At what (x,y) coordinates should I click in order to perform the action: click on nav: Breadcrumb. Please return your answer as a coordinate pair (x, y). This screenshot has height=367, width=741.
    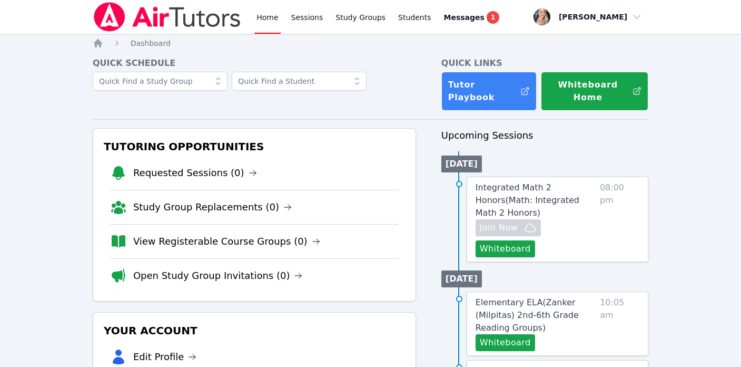
    Looking at the image, I should click on (370, 43).